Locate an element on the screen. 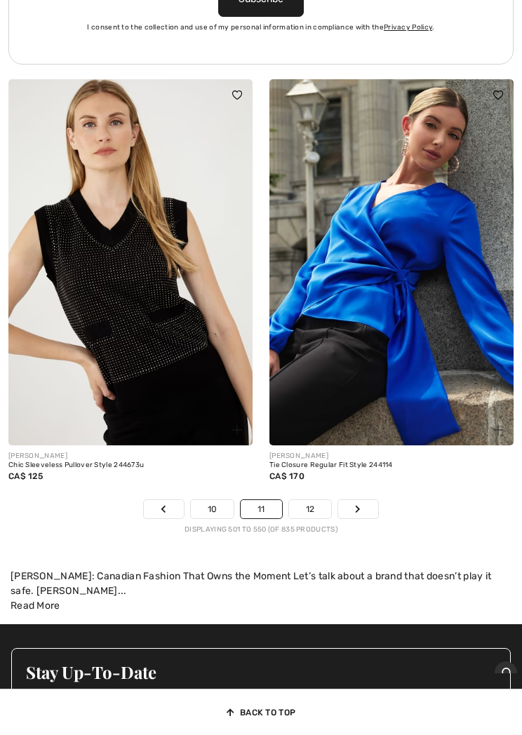 Image resolution: width=522 pixels, height=735 pixels. div: Tie Closure Regular Fit Style 244114 is located at coordinates (391, 466).